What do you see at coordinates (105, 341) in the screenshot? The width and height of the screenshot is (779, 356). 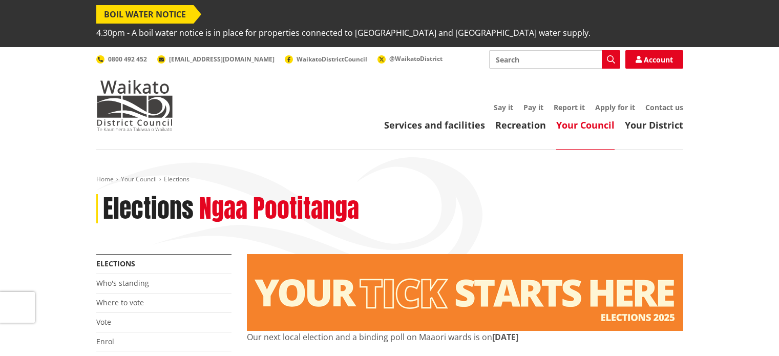 I see `a: Enrol` at bounding box center [105, 341].